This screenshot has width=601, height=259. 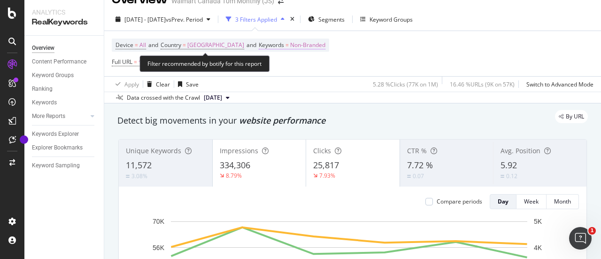 What do you see at coordinates (42, 89) in the screenshot?
I see `div: Ranking` at bounding box center [42, 89].